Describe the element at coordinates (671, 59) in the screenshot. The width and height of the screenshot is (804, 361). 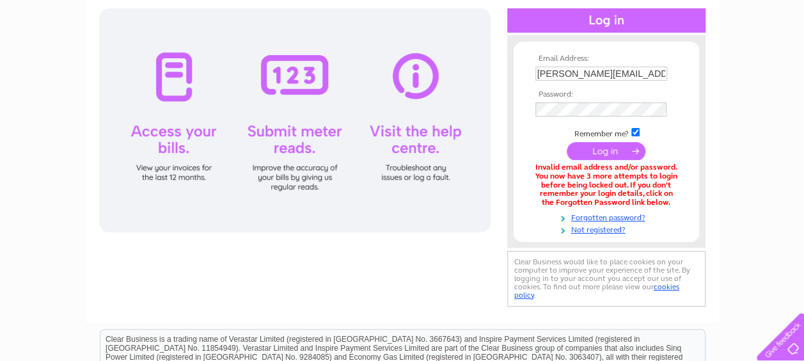
I see `a: Energy` at that location.